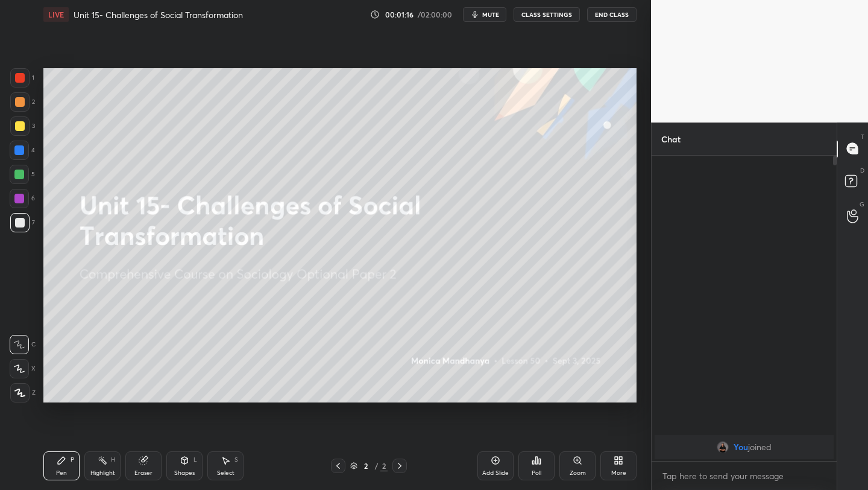  What do you see at coordinates (741, 447) in the screenshot?
I see `span: You` at bounding box center [741, 447].